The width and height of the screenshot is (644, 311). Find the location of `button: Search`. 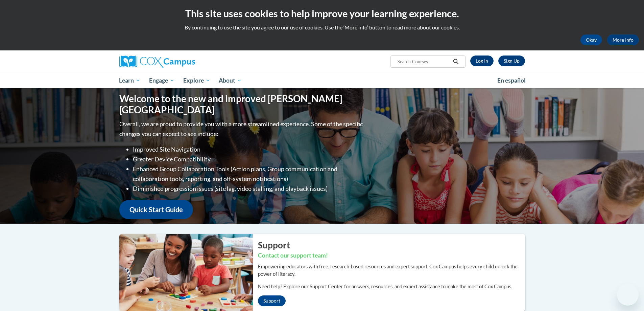

button: Search is located at coordinates (456, 62).